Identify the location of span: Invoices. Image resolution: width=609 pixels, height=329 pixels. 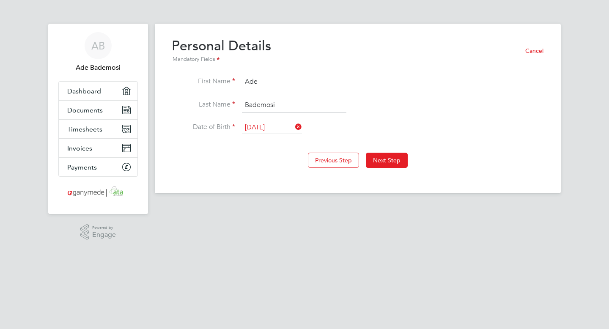
(80, 148).